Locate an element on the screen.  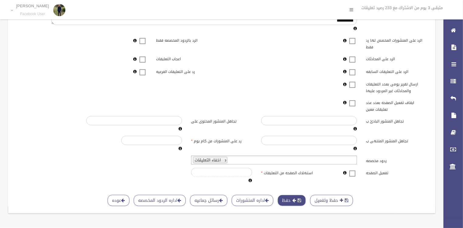
label: الرد على التعليقات السابقه is located at coordinates (397, 71).